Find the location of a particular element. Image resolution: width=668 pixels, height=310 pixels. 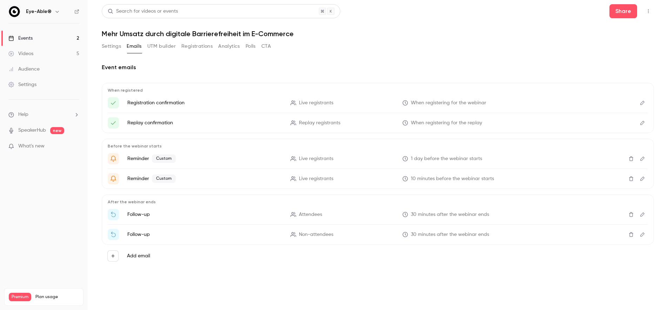

button: CTA is located at coordinates (266, 46).